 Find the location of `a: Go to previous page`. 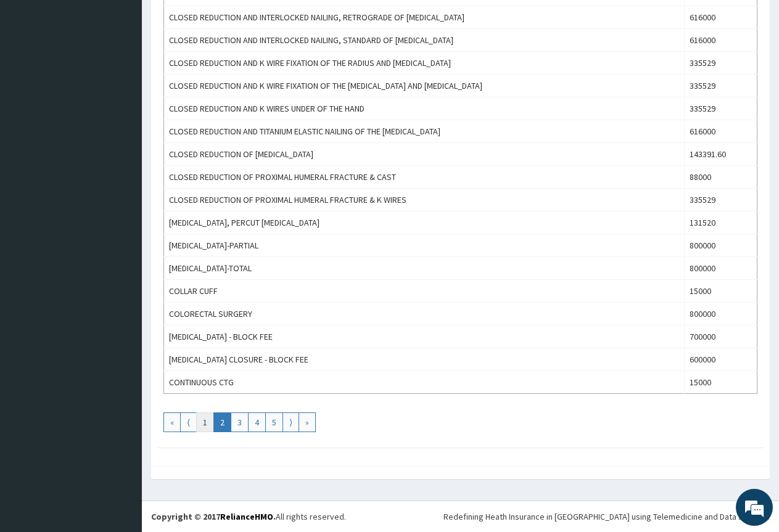

a: Go to previous page is located at coordinates (188, 423).